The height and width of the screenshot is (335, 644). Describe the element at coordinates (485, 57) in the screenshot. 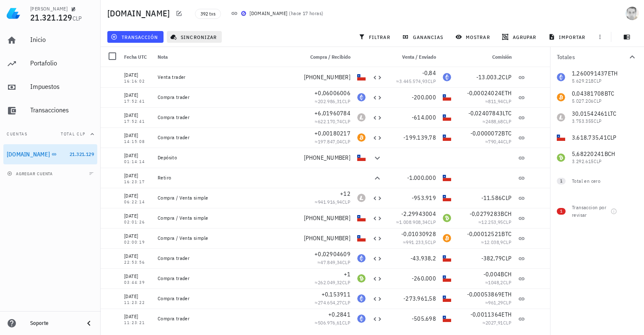

I see `div: Comisión` at that location.